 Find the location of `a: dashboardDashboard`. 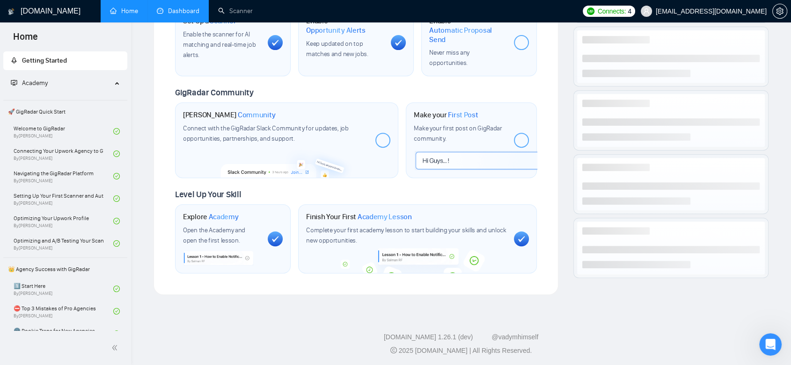

a: dashboardDashboard is located at coordinates (178, 11).